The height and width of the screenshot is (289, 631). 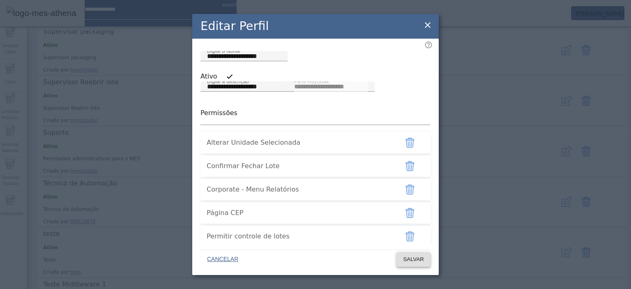 What do you see at coordinates (223, 259) in the screenshot?
I see `span: CANCELAR` at bounding box center [223, 259].